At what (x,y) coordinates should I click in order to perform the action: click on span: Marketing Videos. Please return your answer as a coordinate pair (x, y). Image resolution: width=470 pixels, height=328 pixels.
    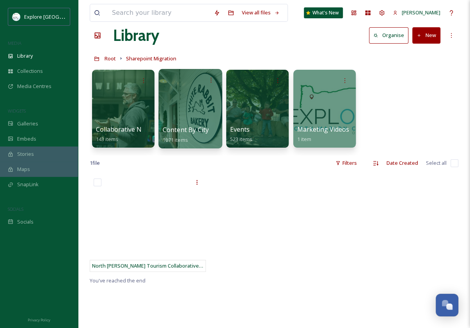
    Looking at the image, I should click on (323, 129).